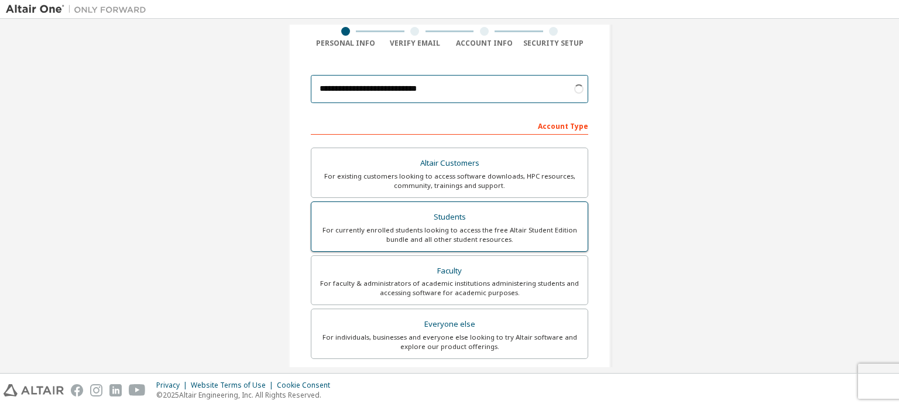  I want to click on div: Account Info, so click(484, 43).